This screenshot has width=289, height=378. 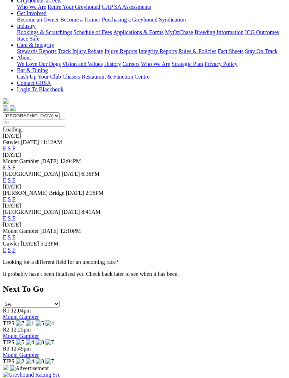 What do you see at coordinates (14, 129) in the screenshot?
I see `span: Loading...` at bounding box center [14, 129].